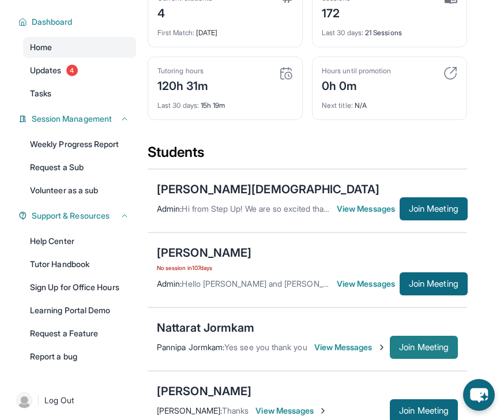  I want to click on a: Tutor Handbook, so click(80, 264).